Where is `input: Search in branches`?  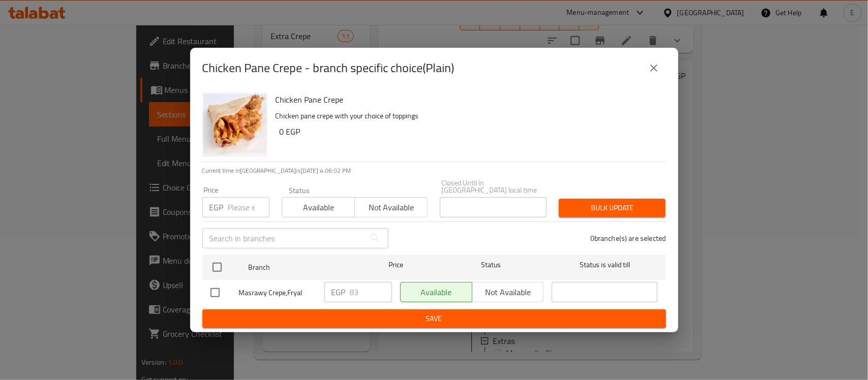 input: Search in branches is located at coordinates (284, 238).